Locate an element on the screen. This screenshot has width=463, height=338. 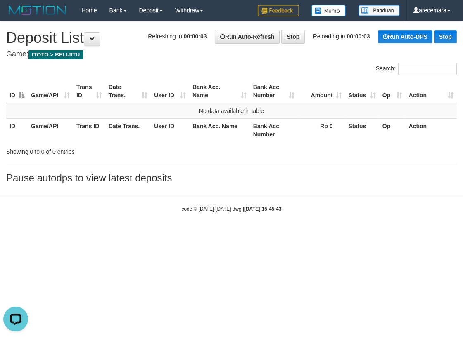
th: Action is located at coordinates (431, 130).